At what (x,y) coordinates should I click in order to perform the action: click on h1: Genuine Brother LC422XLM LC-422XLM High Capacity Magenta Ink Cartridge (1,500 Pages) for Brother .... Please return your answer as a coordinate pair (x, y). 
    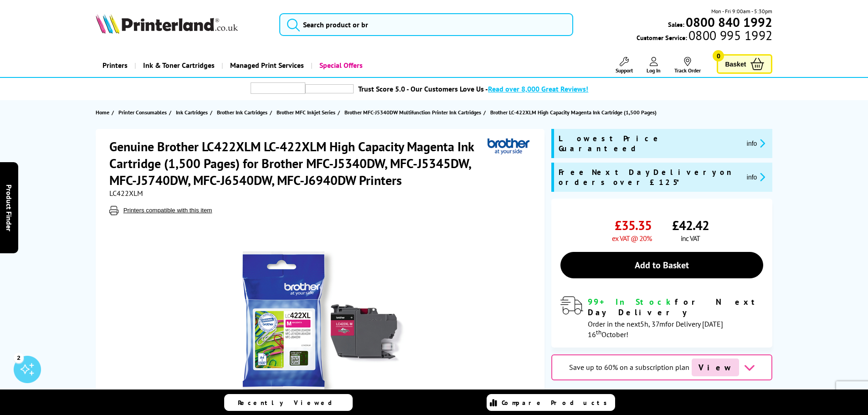
    Looking at the image, I should click on (298, 163).